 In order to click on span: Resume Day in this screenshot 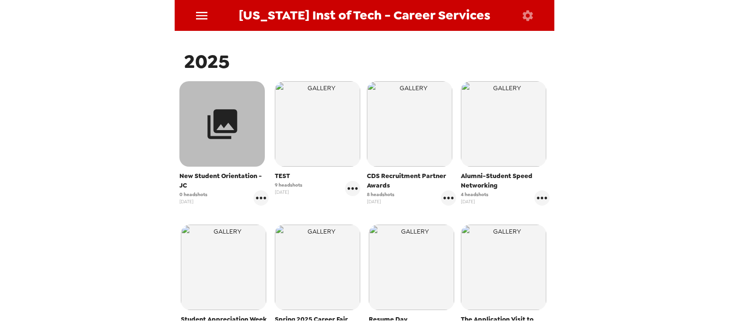, I will do `click(411, 319)`.